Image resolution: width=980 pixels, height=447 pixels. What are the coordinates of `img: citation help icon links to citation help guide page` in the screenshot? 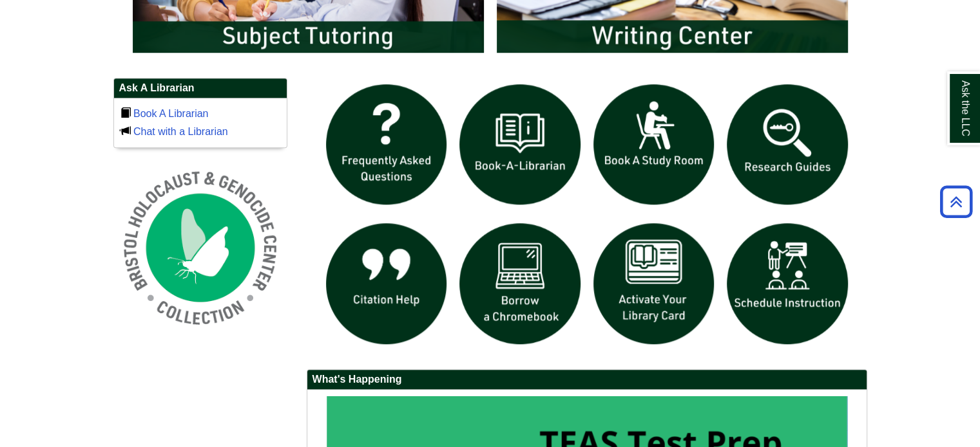 It's located at (386, 284).